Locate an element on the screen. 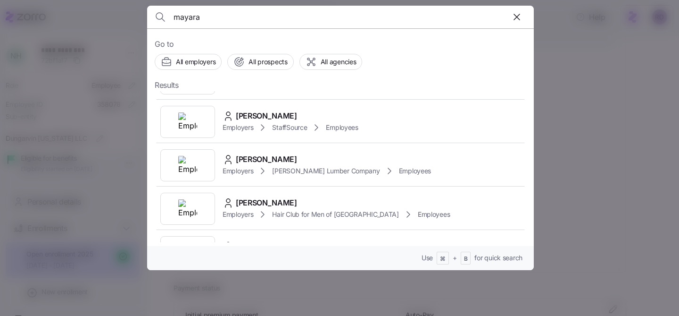  button: All prospects is located at coordinates (260, 62).